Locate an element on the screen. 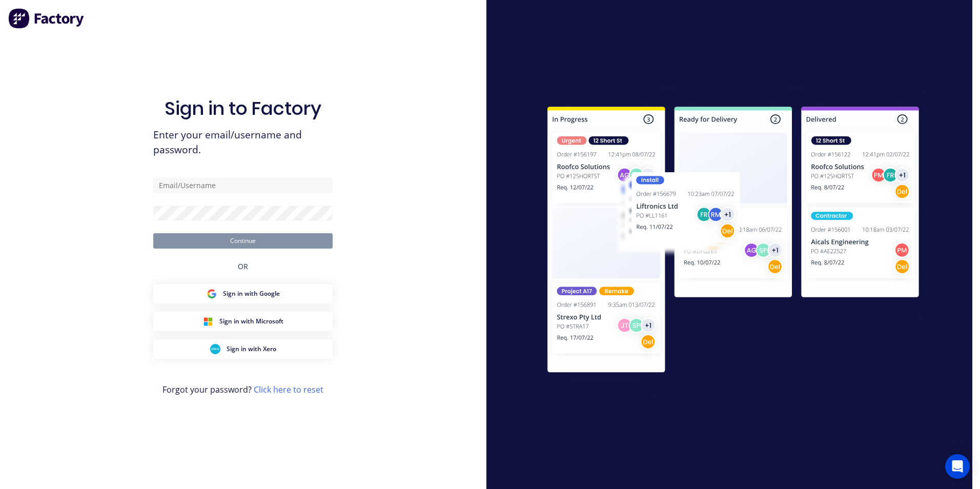  h1: Sign in to Factory is located at coordinates (243, 108).